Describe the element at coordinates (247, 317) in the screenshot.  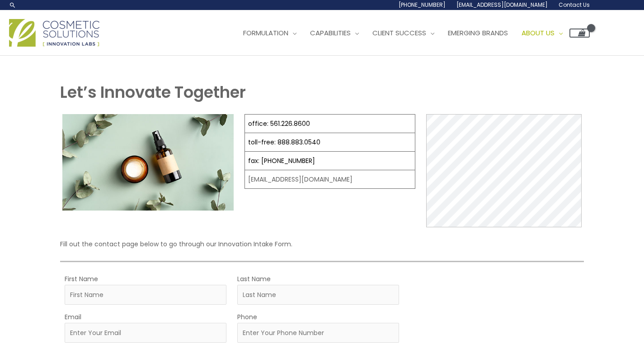
I see `label: Phone` at that location.